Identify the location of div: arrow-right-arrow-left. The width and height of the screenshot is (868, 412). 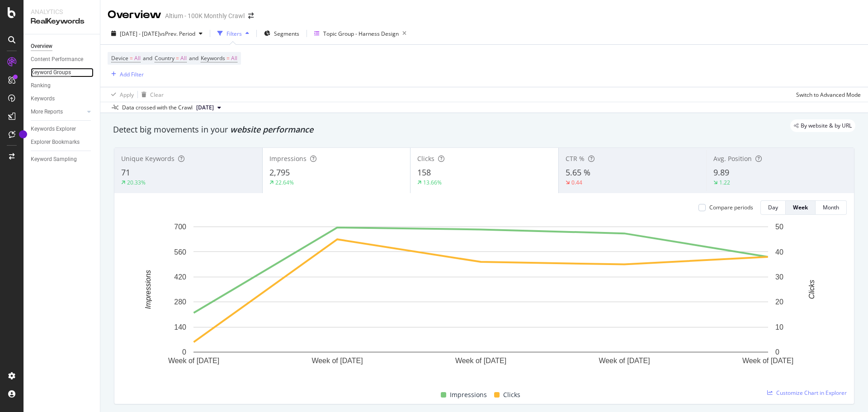
(251, 16).